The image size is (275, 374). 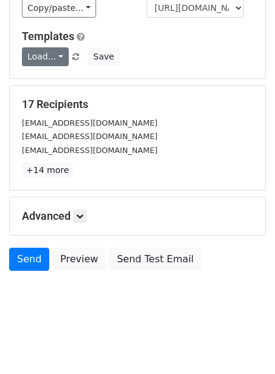 What do you see at coordinates (79, 259) in the screenshot?
I see `a: Preview` at bounding box center [79, 259].